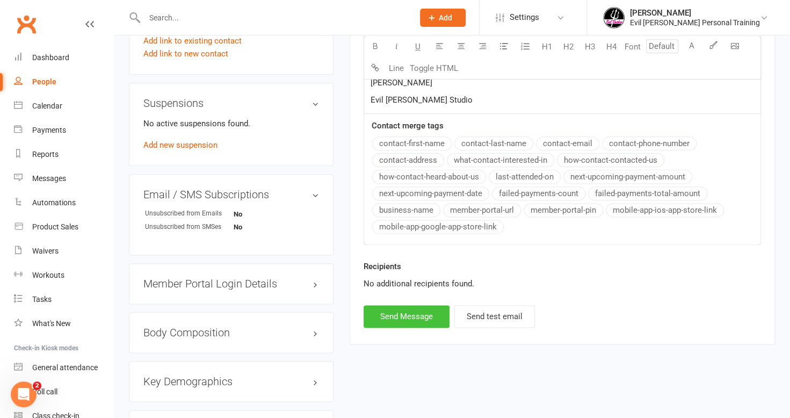 The width and height of the screenshot is (790, 418). I want to click on div: Messages, so click(49, 178).